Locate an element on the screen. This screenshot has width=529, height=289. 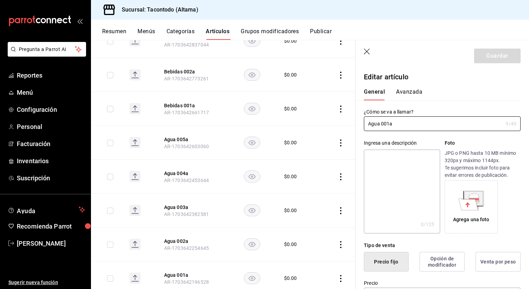
span: AR-1703642453644 is located at coordinates (186, 180).